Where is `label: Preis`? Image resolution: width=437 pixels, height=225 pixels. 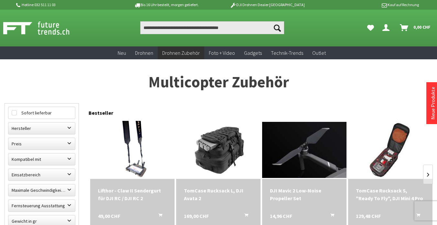
label: Preis is located at coordinates (42, 144).